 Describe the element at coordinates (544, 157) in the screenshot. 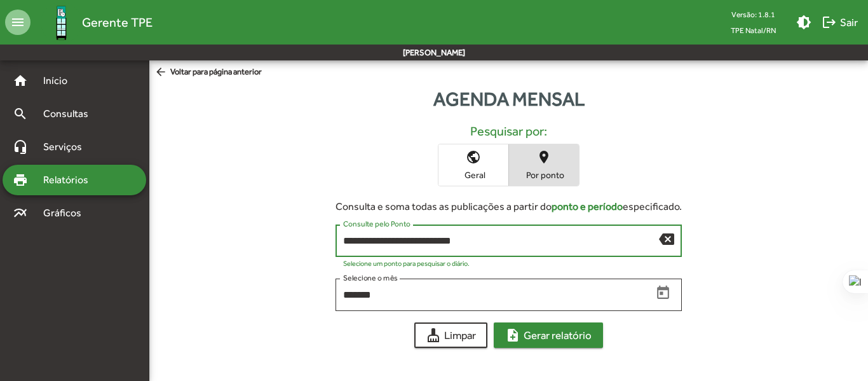

I see `mat-icon: place` at that location.